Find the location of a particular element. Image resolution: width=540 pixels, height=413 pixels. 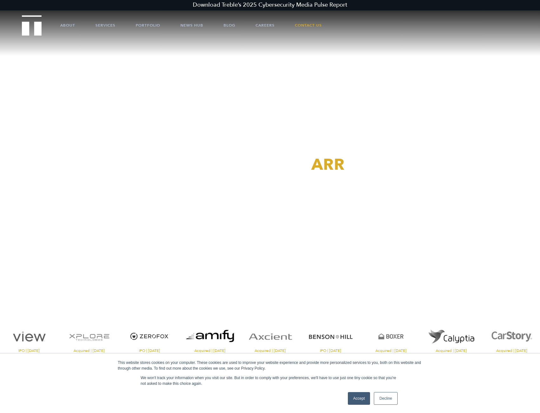

a: Portfolio is located at coordinates (148, 25).